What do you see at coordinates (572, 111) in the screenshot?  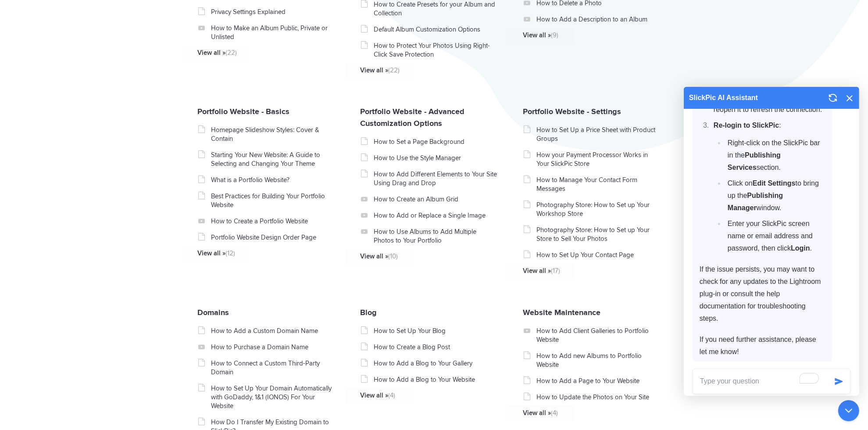 I see `a: Portfolio Website - Settings` at bounding box center [572, 111].